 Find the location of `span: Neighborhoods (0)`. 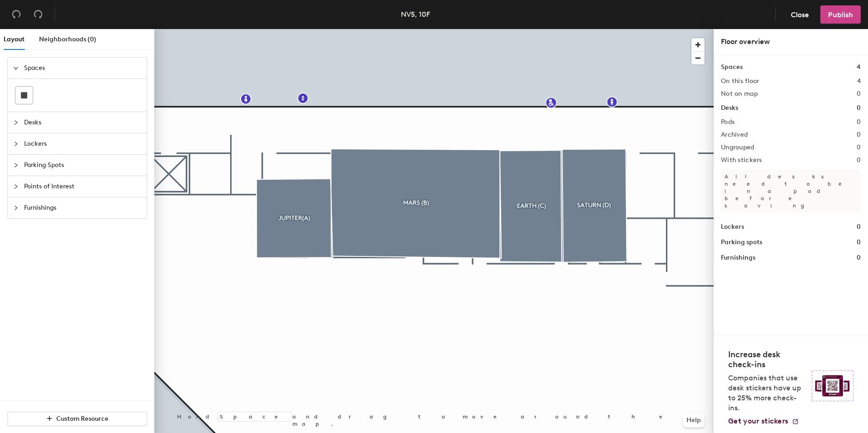

span: Neighborhoods (0) is located at coordinates (68, 39).